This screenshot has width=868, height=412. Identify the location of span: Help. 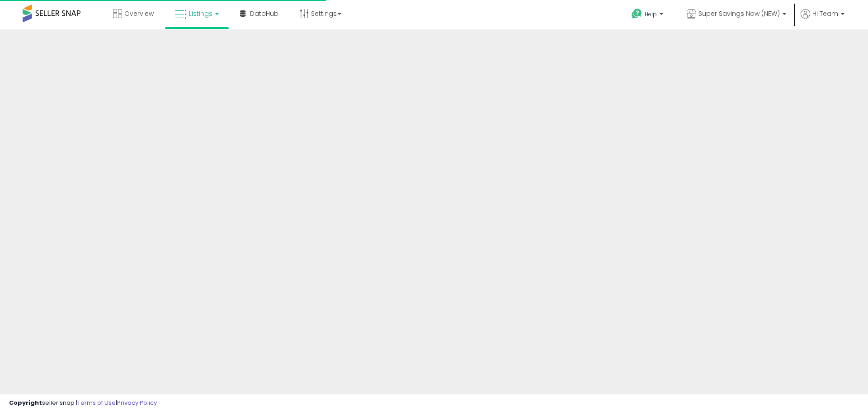
(651, 14).